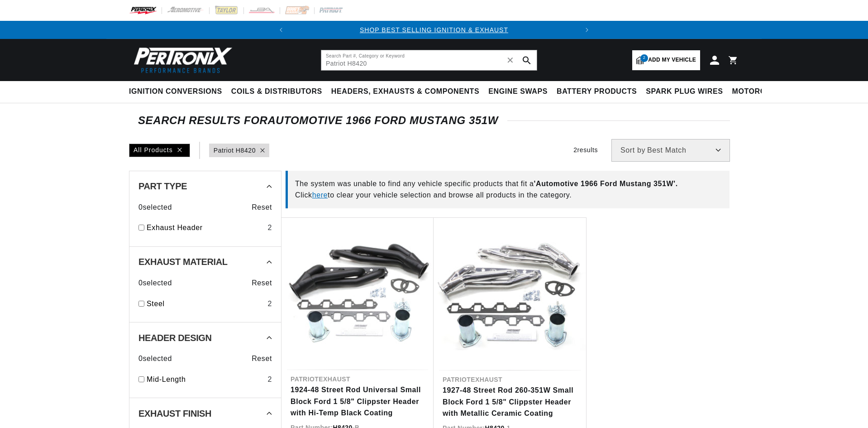 The width and height of the screenshot is (868, 428). What do you see at coordinates (320, 195) in the screenshot?
I see `a: here` at bounding box center [320, 195].